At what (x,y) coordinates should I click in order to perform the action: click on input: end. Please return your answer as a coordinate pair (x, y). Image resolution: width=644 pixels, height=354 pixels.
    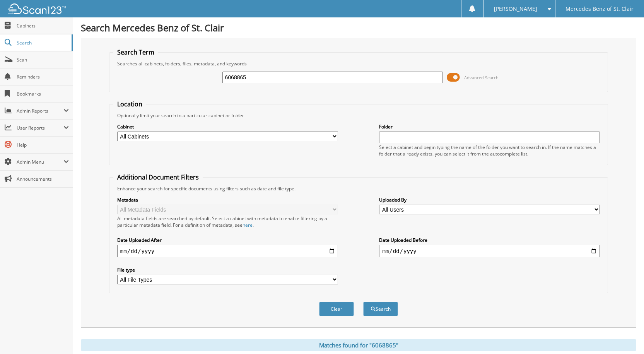
    Looking at the image, I should click on (489, 251).